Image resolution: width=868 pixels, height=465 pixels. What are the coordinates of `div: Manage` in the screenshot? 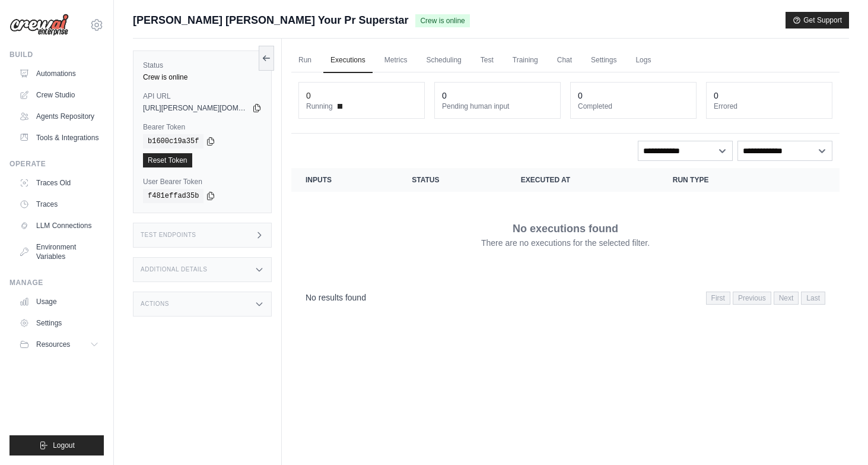 It's located at (56, 283).